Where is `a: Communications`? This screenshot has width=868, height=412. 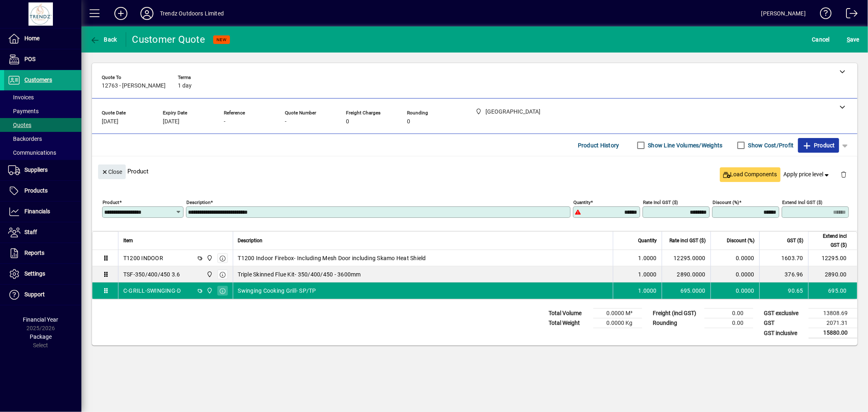 a: Communications is located at coordinates (43, 153).